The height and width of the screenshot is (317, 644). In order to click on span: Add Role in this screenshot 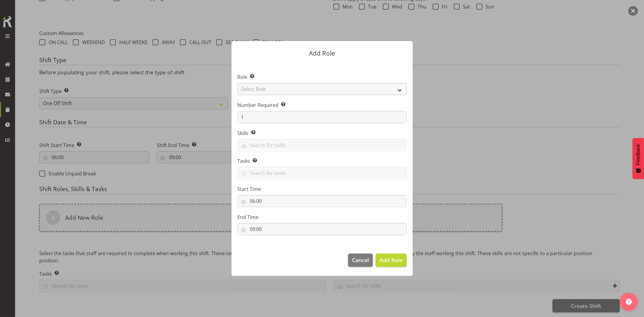, I will do `click(391, 260)`.